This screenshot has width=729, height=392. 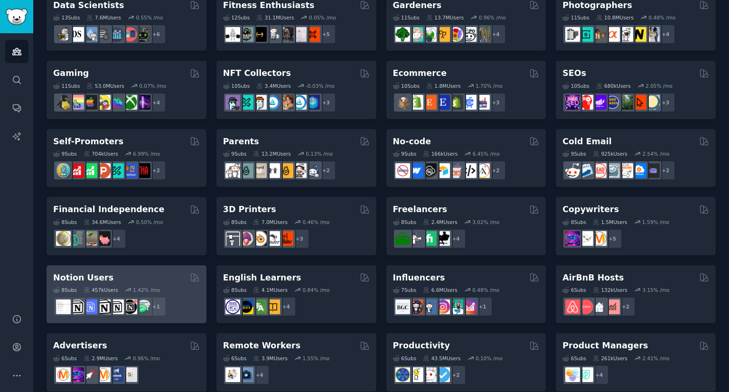 I want to click on div: 0.96 % /mo, so click(x=146, y=358).